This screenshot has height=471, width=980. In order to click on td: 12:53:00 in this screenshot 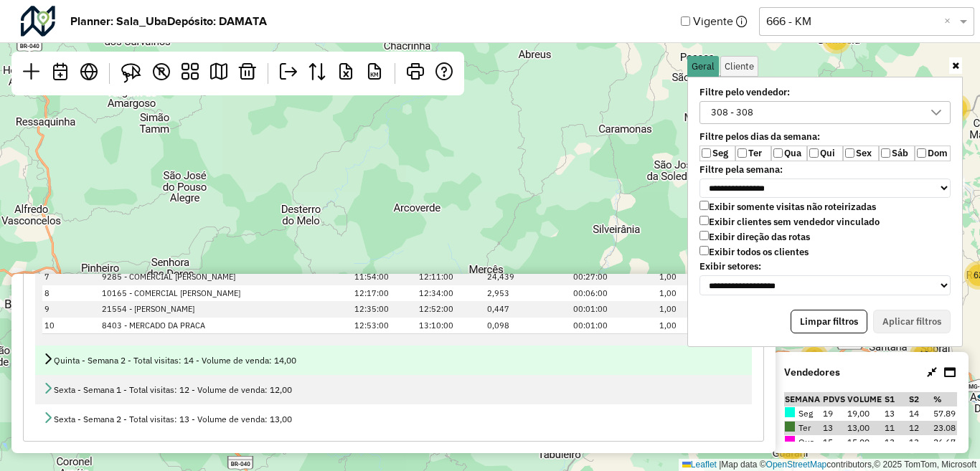, I will do `click(384, 326)`.